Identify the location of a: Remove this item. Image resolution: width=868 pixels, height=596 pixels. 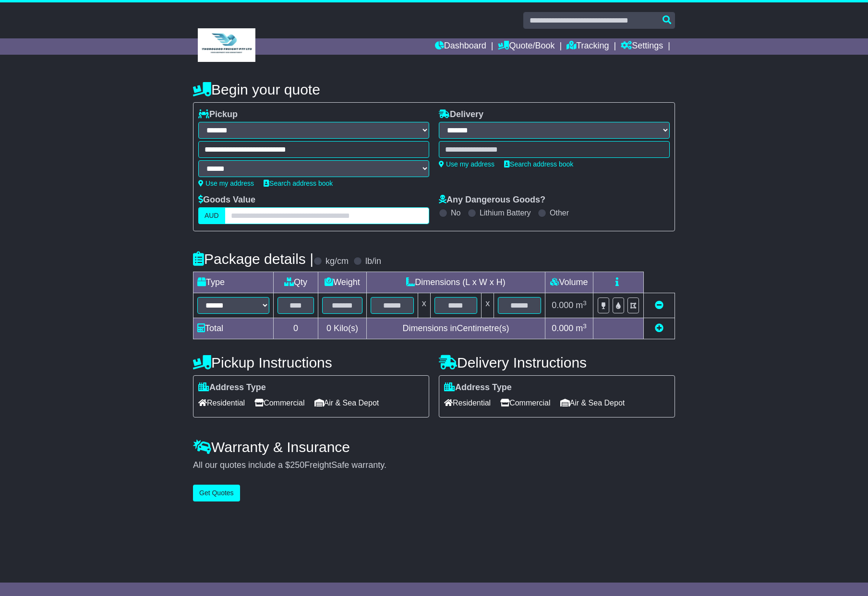
(660, 305).